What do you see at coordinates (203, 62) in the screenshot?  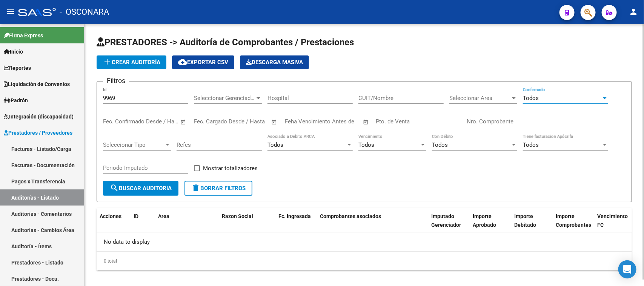 I see `span: Exportar CSV` at bounding box center [203, 62].